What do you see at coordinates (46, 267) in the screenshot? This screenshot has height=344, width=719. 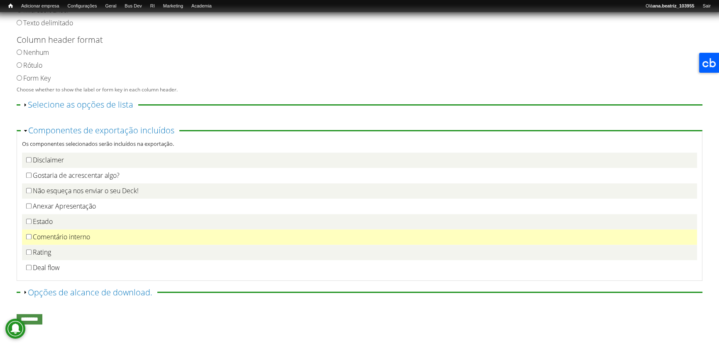 I see `label: Deal flow` at bounding box center [46, 267].